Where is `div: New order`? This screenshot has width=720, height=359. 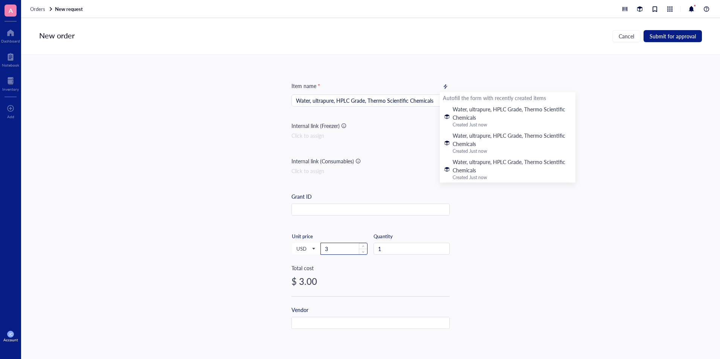
div: New order is located at coordinates (57, 36).